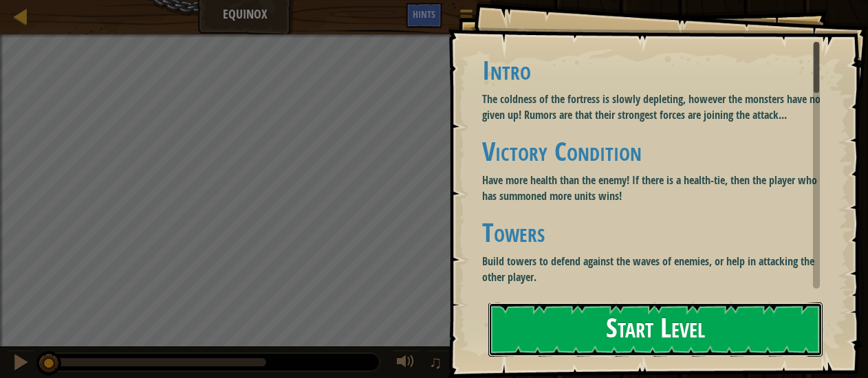  Describe the element at coordinates (656, 107) in the screenshot. I see `p: The coldness of the fortress is slowly depleting, however the monsters have not given up! Rumors ...` at that location.